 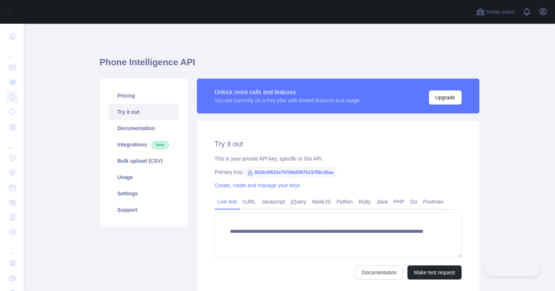 What do you see at coordinates (364, 202) in the screenshot?
I see `a: Ruby` at bounding box center [364, 202].